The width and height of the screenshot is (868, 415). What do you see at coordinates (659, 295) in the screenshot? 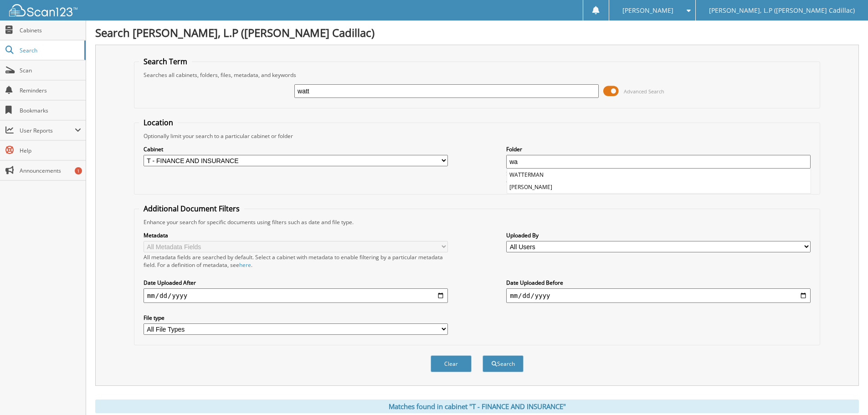
I see `input: end` at bounding box center [659, 295].